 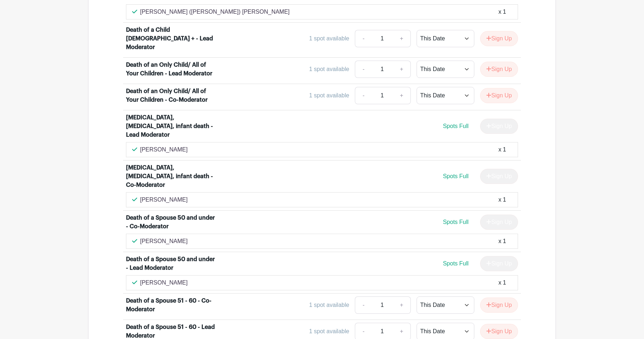 I want to click on div: Death of a Spouse 50 and under - Lead Moderator, so click(x=171, y=263).